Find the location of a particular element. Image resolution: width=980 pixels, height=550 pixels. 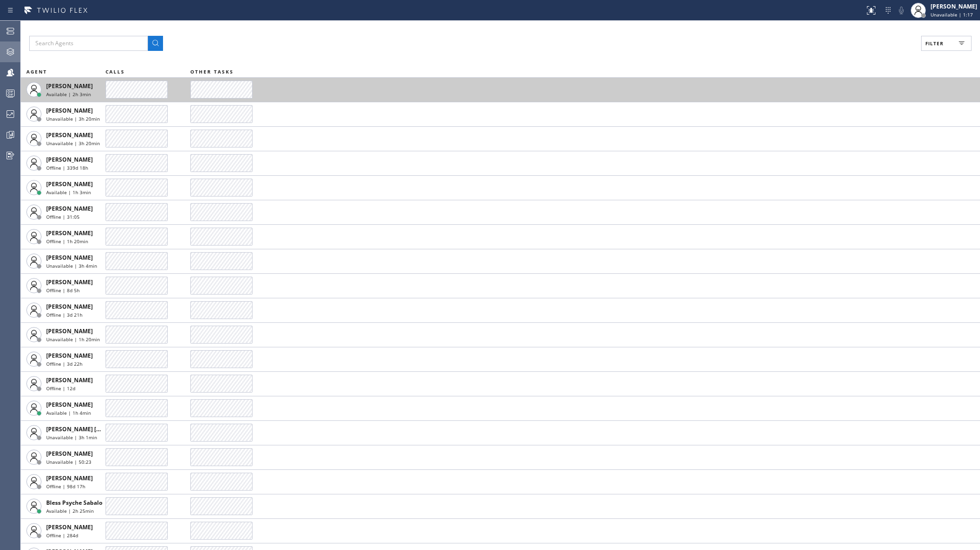

span: Offline | 31:05 is located at coordinates (63, 217).